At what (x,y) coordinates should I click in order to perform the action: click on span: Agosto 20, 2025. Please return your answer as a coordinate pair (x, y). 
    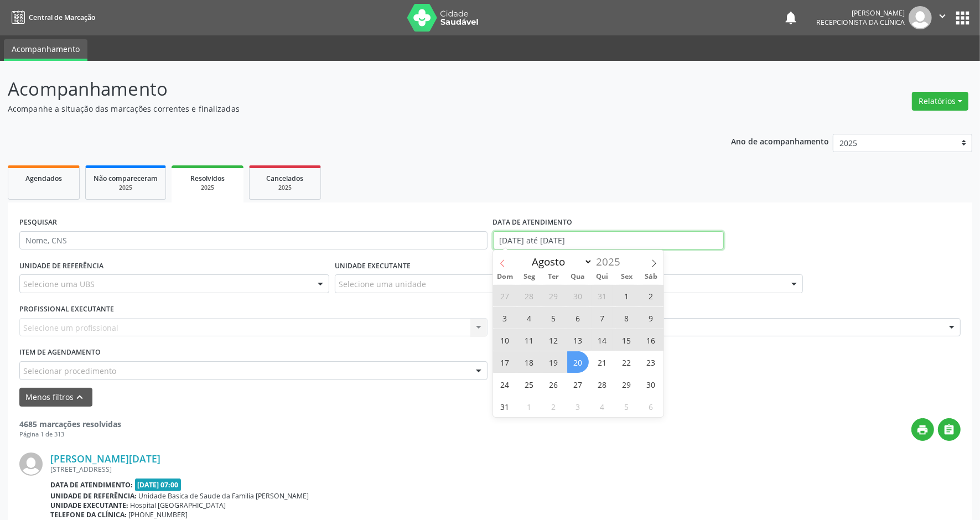
    Looking at the image, I should click on (578, 362).